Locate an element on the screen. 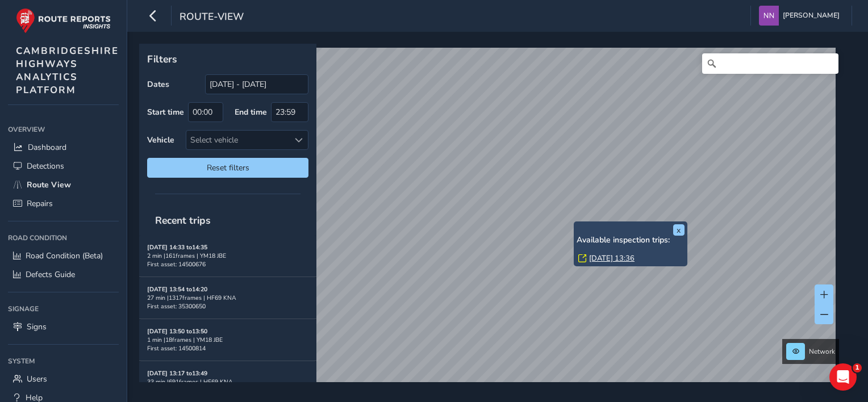 The width and height of the screenshot is (868, 402). img: rr logo is located at coordinates (63, 20).